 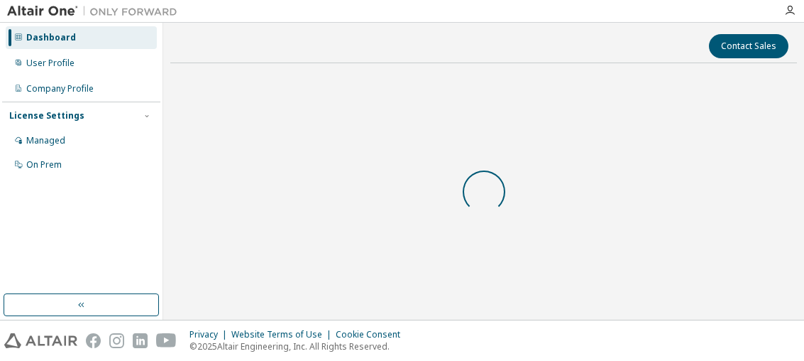 I want to click on div: Cookie Consent, so click(x=372, y=334).